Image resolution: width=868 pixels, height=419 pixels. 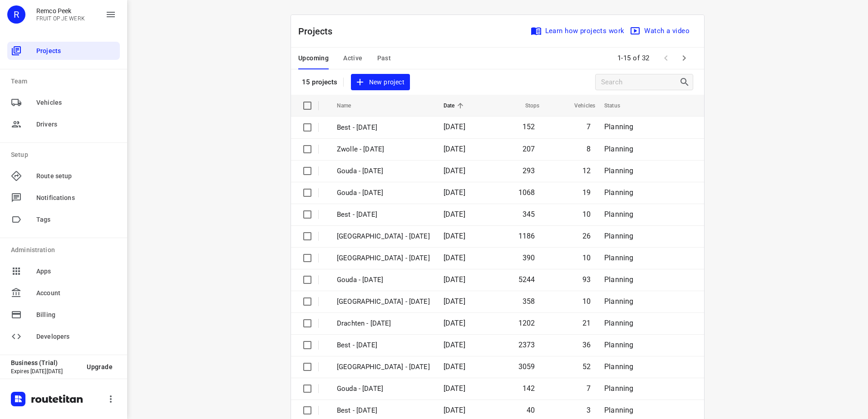 What do you see at coordinates (63, 219) in the screenshot?
I see `div: Tags` at bounding box center [63, 219].